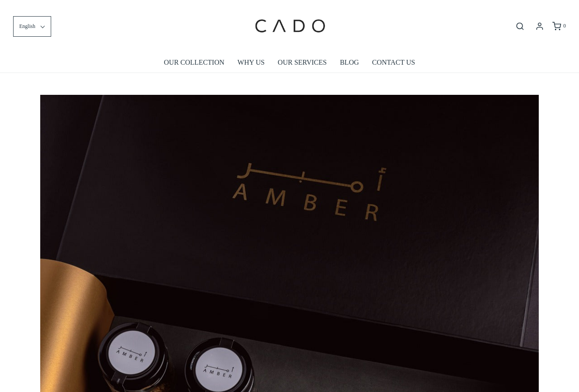 This screenshot has height=392, width=579. I want to click on a: OUR COLLECTION, so click(194, 62).